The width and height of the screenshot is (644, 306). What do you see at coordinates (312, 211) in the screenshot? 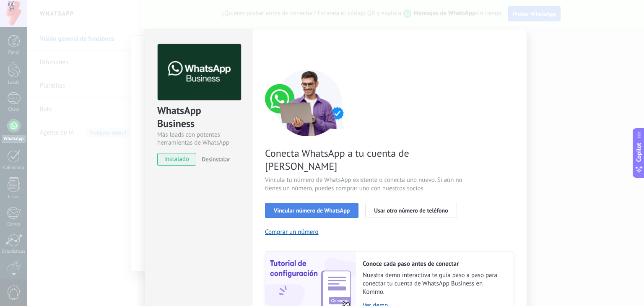
I see `button: Vincular número de WhatsApp` at bounding box center [312, 211].